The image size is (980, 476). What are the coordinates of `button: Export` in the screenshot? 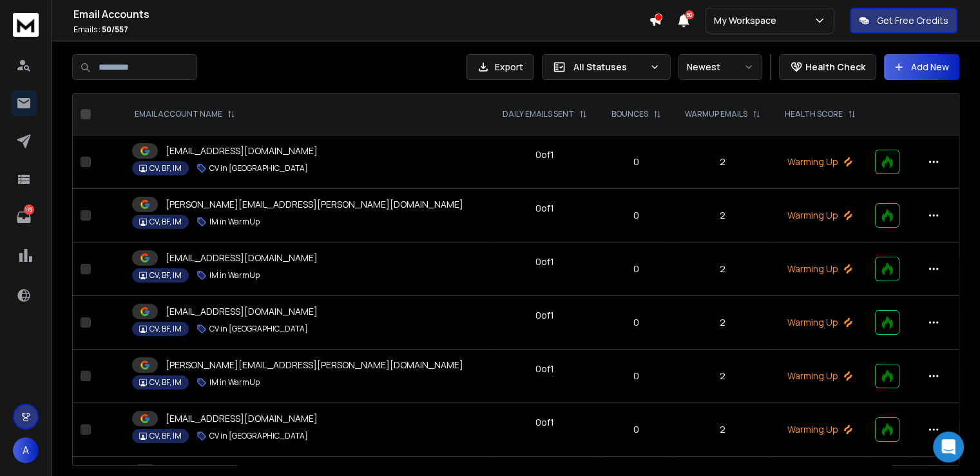 It's located at (500, 67).